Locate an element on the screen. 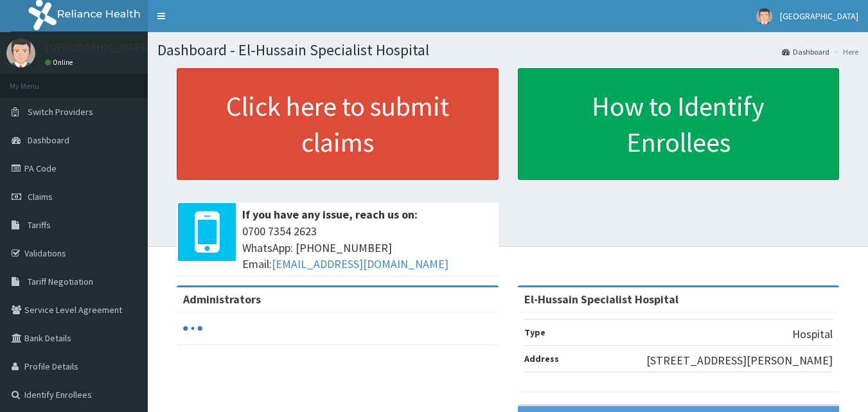 The width and height of the screenshot is (868, 412). p: Hospital is located at coordinates (812, 335).